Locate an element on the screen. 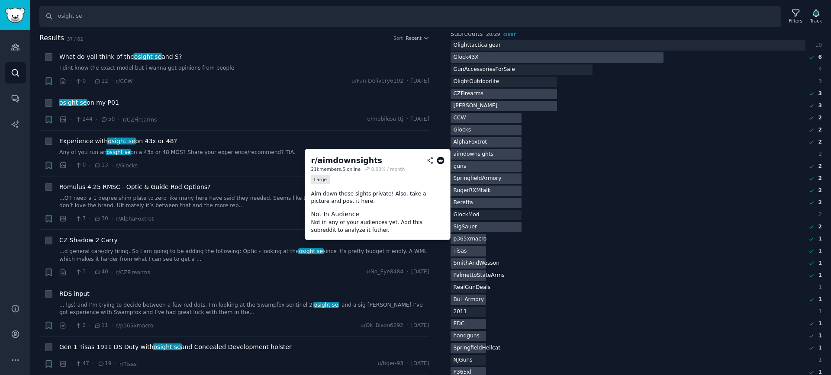 The image size is (831, 375). a: RDS input is located at coordinates (74, 294).